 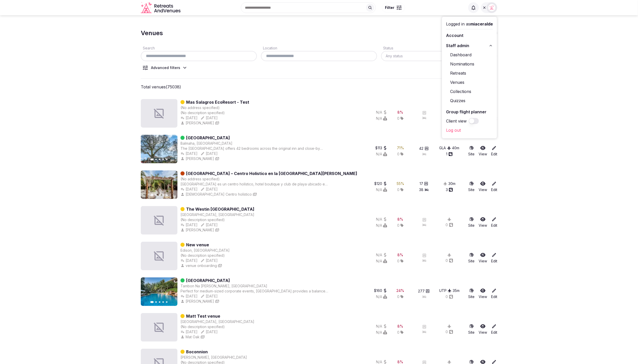 What do you see at coordinates (470, 112) in the screenshot?
I see `a: Group flight planner` at bounding box center [470, 112].